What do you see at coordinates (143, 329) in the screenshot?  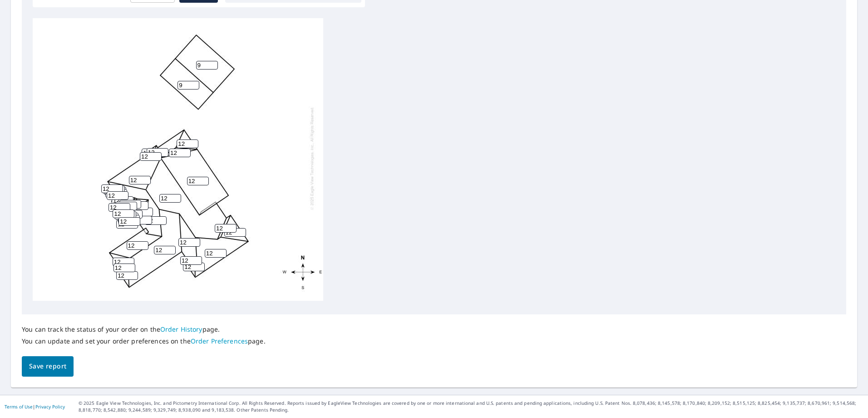 I see `p: You can track the status of your order on the page.` at bounding box center [143, 329].